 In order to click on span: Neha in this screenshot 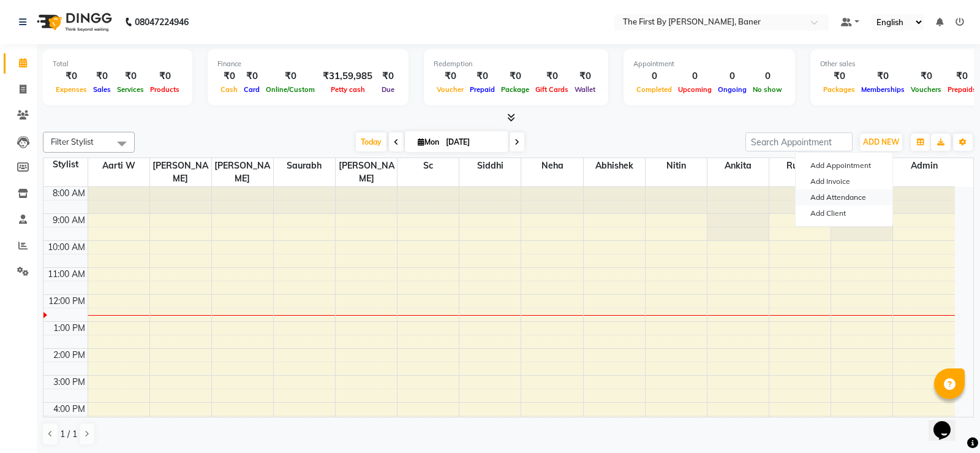, I will do `click(552, 166)`.